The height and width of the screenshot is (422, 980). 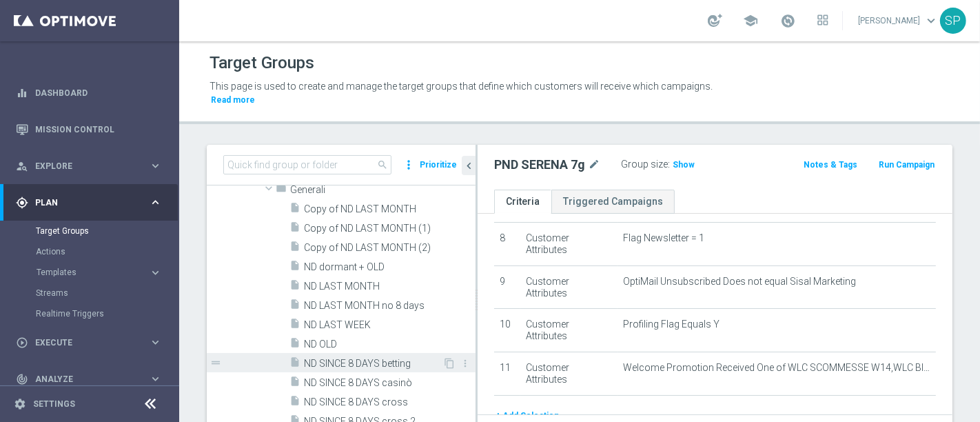 What do you see at coordinates (22, 202) in the screenshot?
I see `i: gps_fixed` at bounding box center [22, 202].